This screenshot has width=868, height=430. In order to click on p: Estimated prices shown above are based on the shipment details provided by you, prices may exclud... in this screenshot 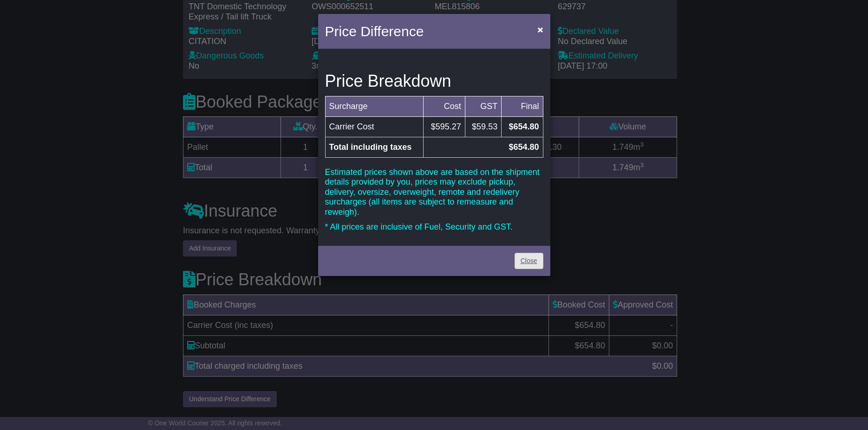, I will do `click(434, 193)`.